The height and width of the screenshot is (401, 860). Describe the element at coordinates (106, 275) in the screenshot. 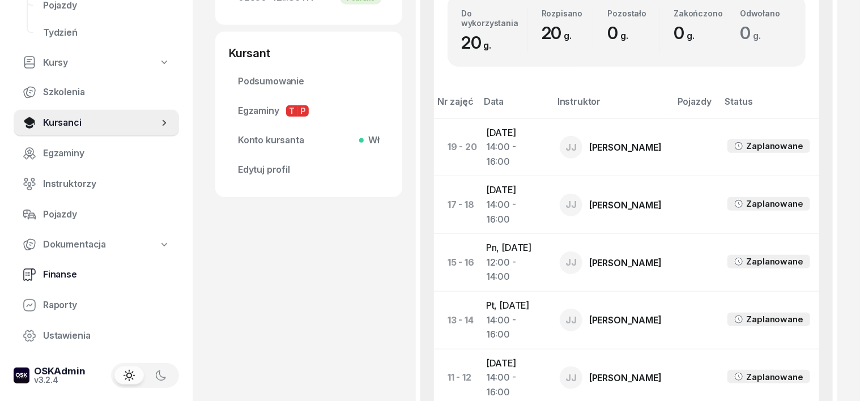

I see `span: Finanse` at that location.